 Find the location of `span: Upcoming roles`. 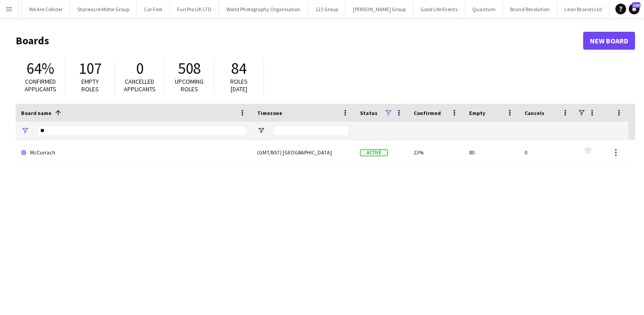

span: Upcoming roles is located at coordinates (190, 85).